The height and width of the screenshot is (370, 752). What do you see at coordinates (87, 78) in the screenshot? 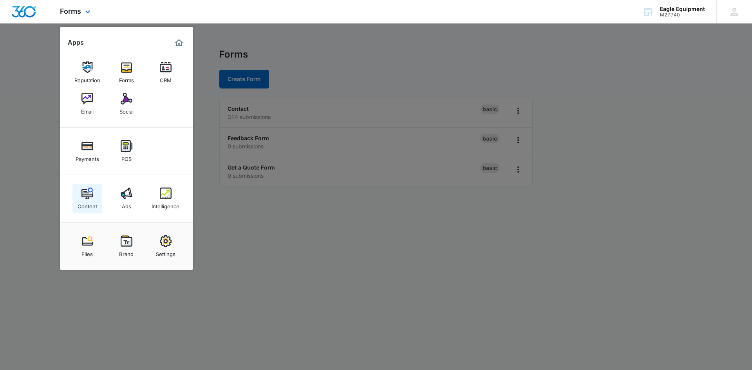
I see `div: Reputation` at bounding box center [87, 78].